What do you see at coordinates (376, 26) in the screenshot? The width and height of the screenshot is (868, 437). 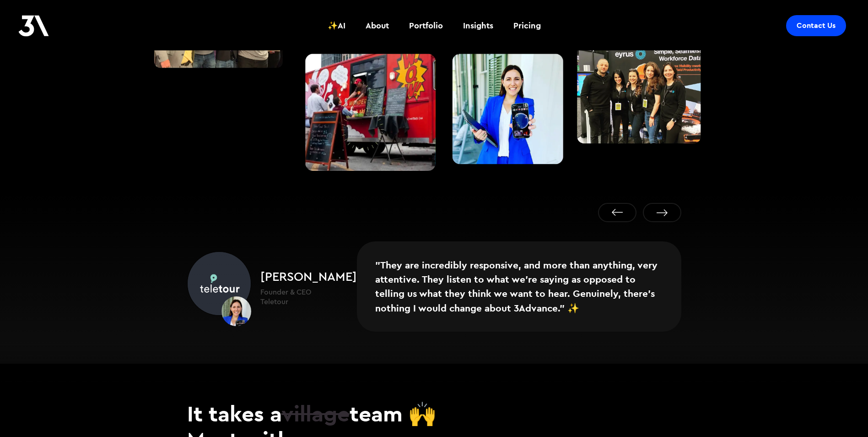 I see `div: About` at bounding box center [376, 26].